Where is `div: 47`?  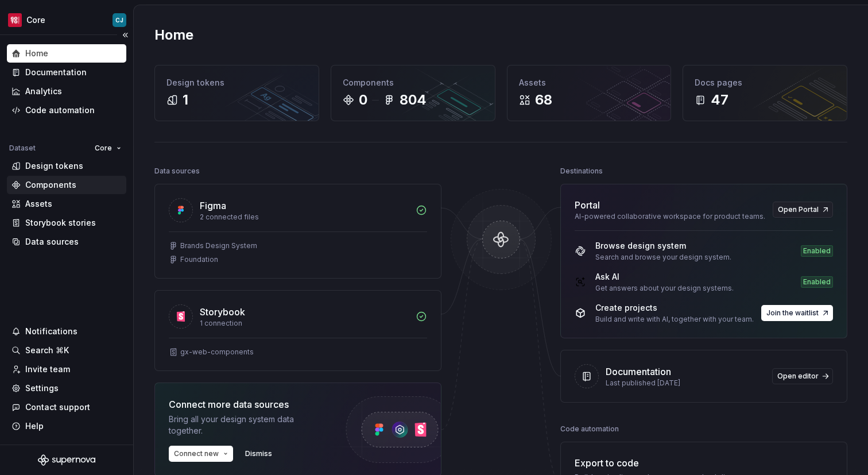
div: 47 is located at coordinates (719, 100).